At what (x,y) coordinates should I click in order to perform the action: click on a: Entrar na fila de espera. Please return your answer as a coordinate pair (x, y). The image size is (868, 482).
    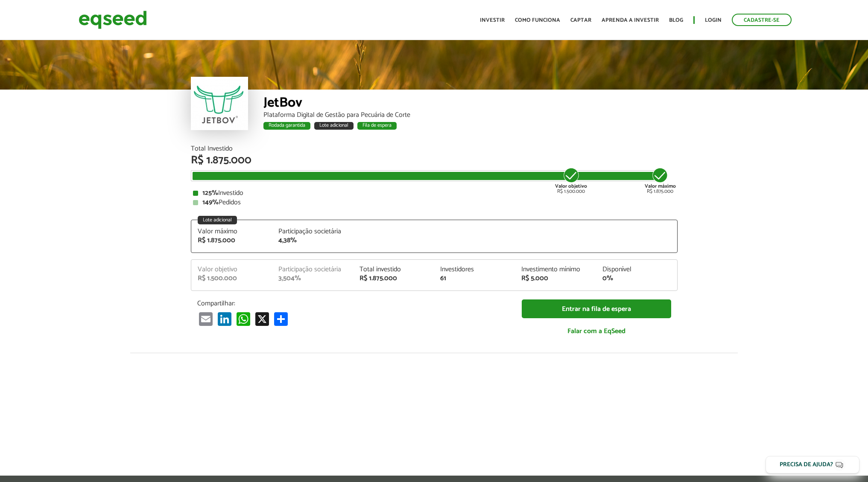
    Looking at the image, I should click on (596, 309).